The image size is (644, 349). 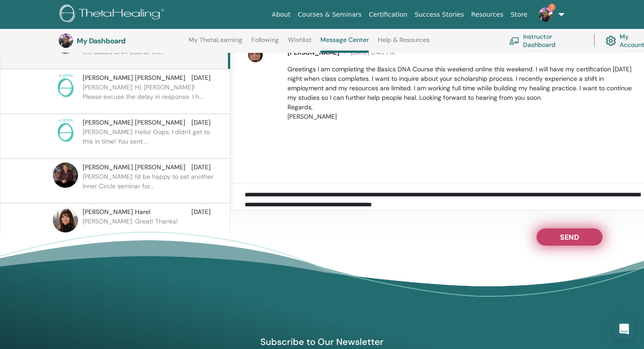 I want to click on a: Resources, so click(x=488, y=14).